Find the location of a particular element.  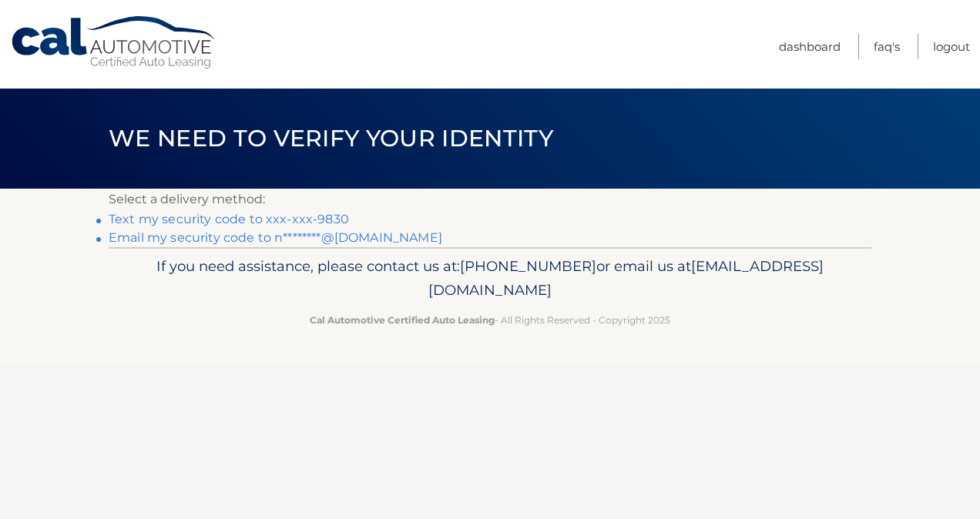

a: Text my security code to xxx-xxx-9830 is located at coordinates (229, 219).